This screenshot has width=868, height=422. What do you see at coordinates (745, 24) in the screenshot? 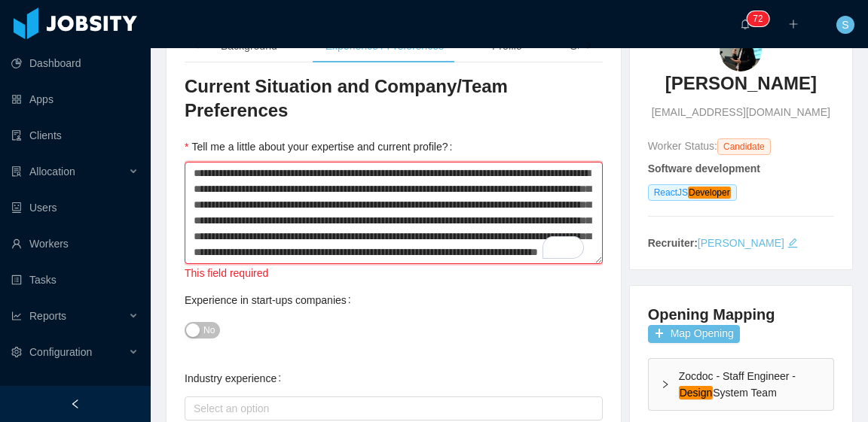
I see `i: icon: bell` at bounding box center [745, 24].